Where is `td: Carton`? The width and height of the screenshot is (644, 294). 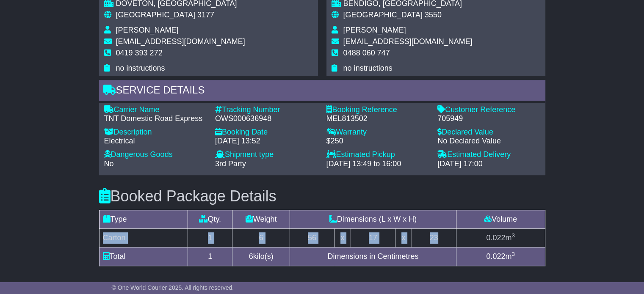 td: Carton is located at coordinates (144, 238).